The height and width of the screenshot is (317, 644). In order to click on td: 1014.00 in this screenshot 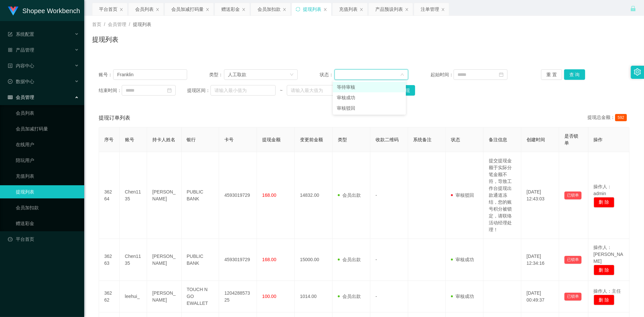, I will do `click(314, 297)`.